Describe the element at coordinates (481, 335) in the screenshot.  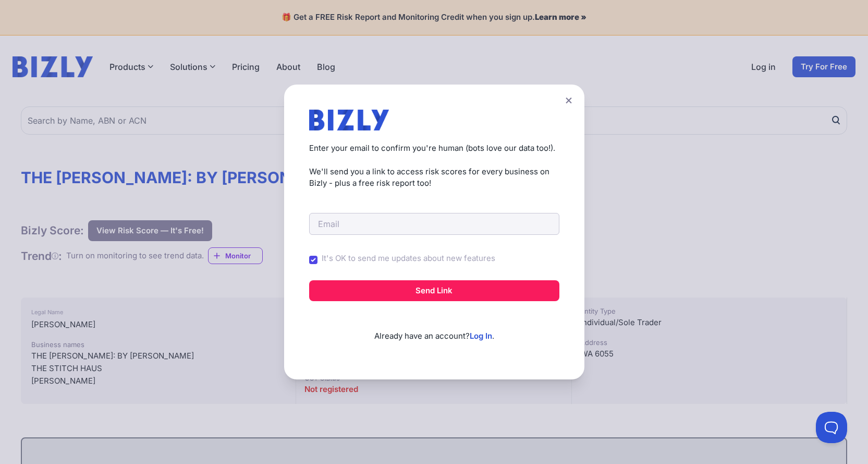
I see `a: Log In` at that location.